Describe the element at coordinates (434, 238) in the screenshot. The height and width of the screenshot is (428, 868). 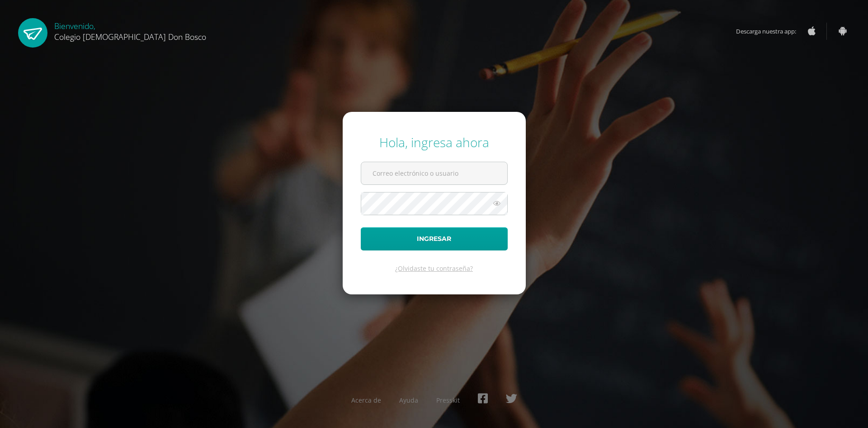
I see `button: Ingresar` at that location.